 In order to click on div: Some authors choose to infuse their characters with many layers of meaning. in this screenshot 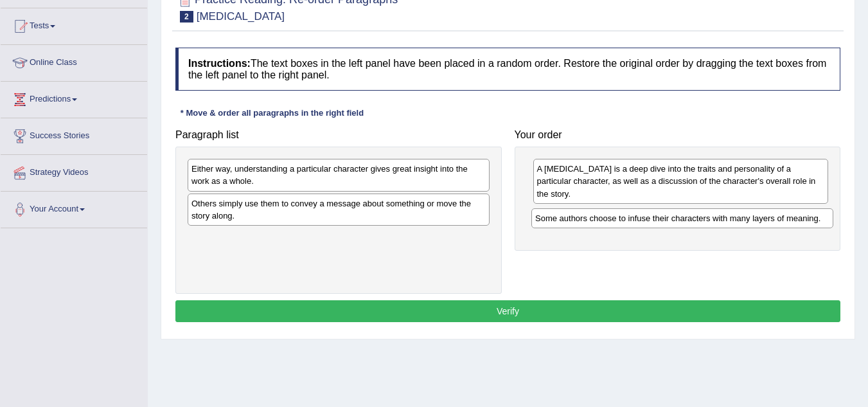, I will do `click(683, 218)`.